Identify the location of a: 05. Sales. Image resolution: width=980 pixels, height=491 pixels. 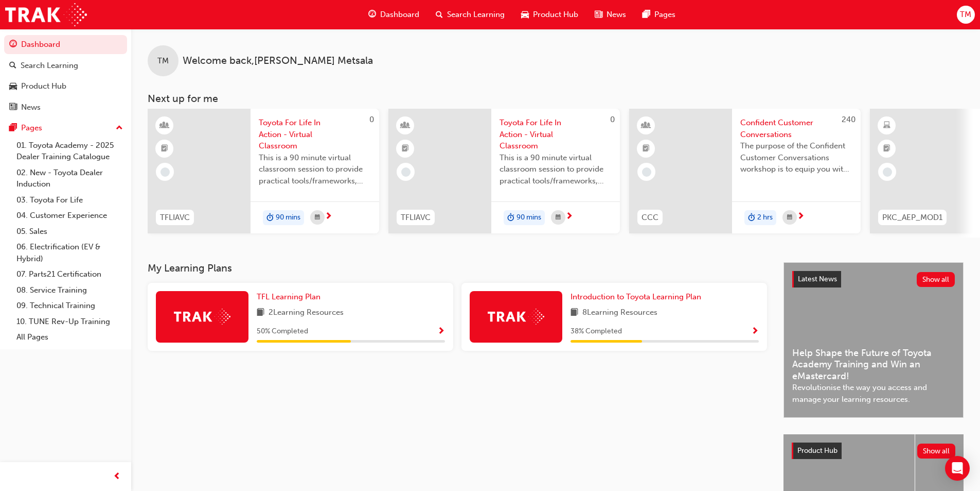
(70, 231).